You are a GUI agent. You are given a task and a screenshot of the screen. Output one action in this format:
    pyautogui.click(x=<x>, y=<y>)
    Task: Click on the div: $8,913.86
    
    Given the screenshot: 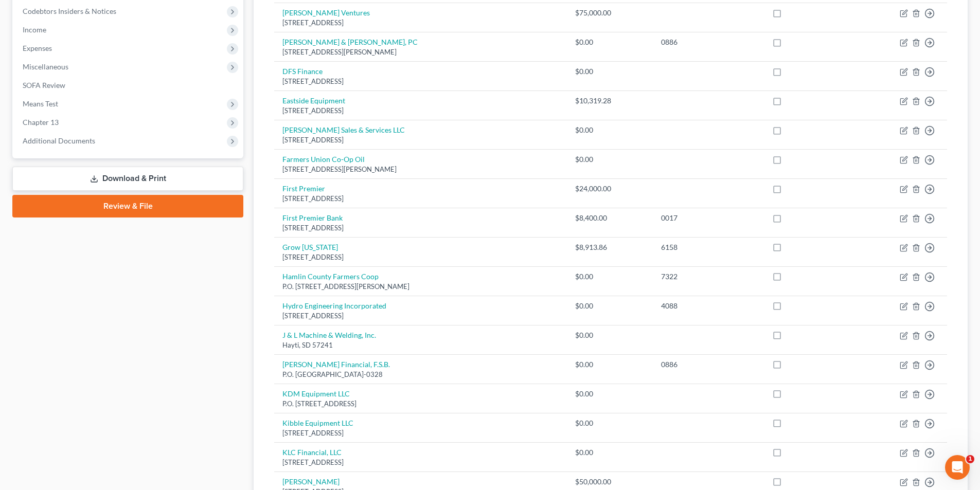 What is the action you would take?
    pyautogui.click(x=609, y=247)
    